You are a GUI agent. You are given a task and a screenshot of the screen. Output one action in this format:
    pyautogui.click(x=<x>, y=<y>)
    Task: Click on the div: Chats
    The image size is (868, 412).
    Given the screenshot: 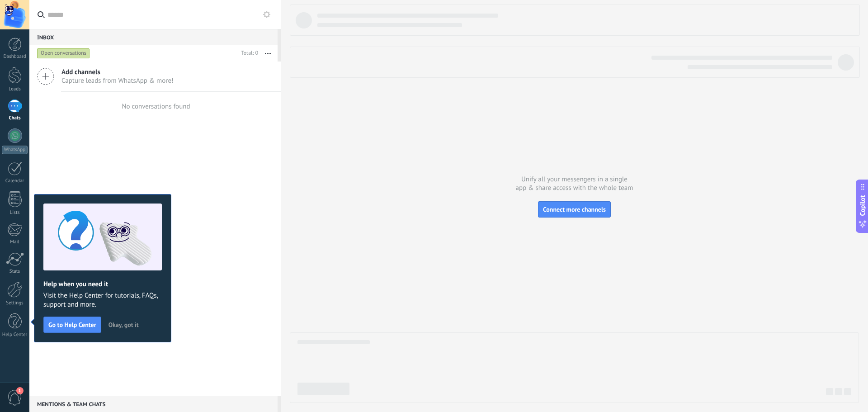 What is the action you would take?
    pyautogui.click(x=15, y=118)
    